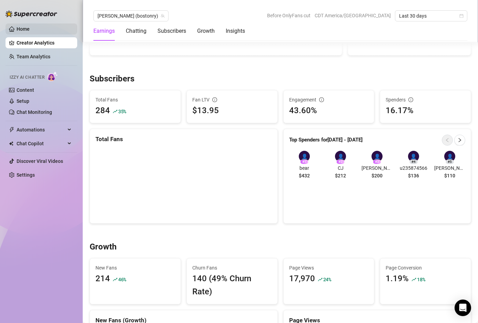  Describe the element at coordinates (450, 175) in the screenshot. I see `span: $110` at that location.